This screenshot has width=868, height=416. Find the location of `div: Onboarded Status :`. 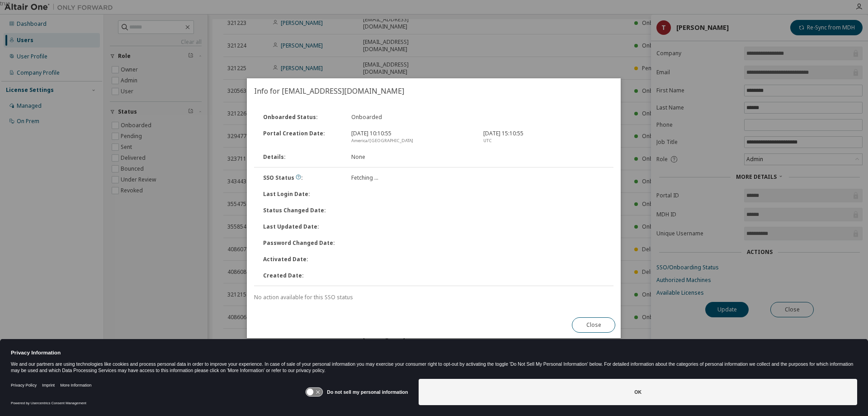

div: Onboarded Status : is located at coordinates (301, 117).